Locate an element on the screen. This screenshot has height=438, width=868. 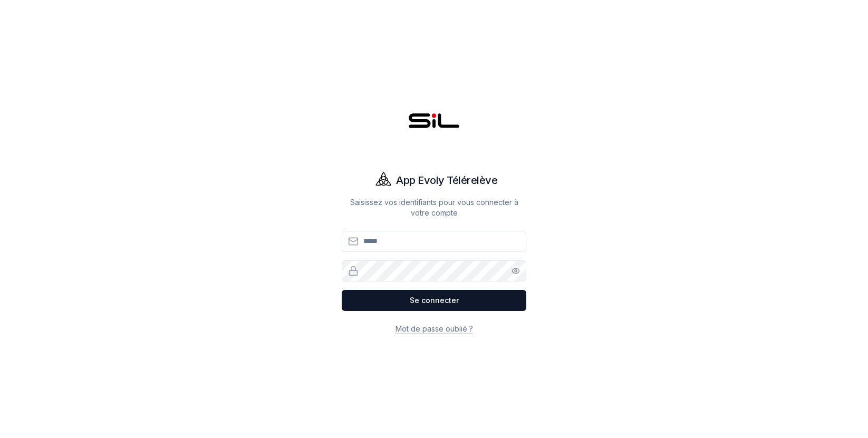
a: Mot de passe oublié ? is located at coordinates (434, 328).